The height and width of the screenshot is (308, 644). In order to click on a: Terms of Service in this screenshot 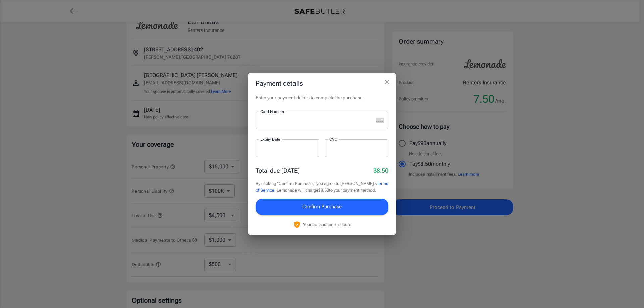, I will do `click(322, 187)`.